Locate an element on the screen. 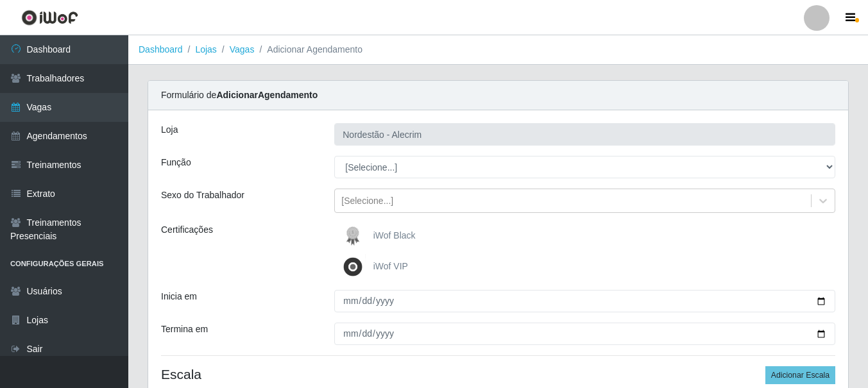  label: Sexo do Trabalhador is located at coordinates (203, 195).